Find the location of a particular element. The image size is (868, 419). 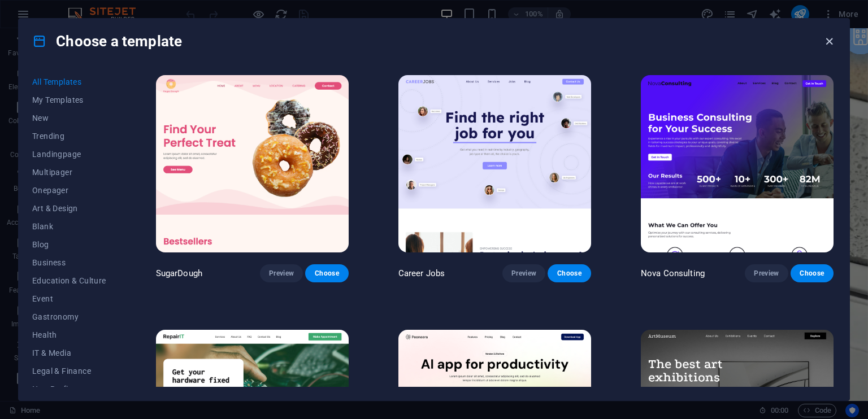

span: Event is located at coordinates (69, 299).